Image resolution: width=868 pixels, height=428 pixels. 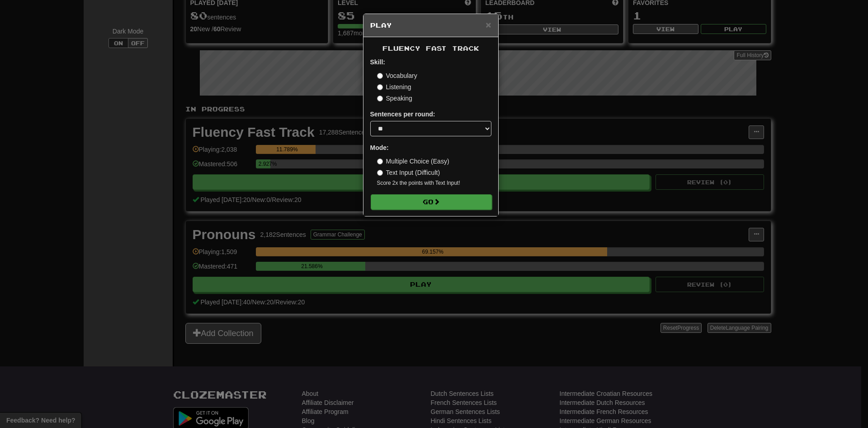 I want to click on label: Vocabulary, so click(x=397, y=76).